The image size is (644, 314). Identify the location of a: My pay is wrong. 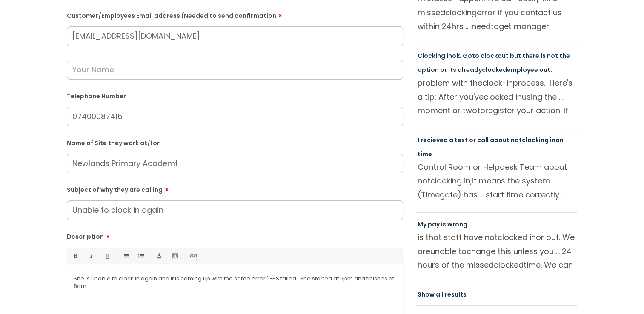
(442, 224).